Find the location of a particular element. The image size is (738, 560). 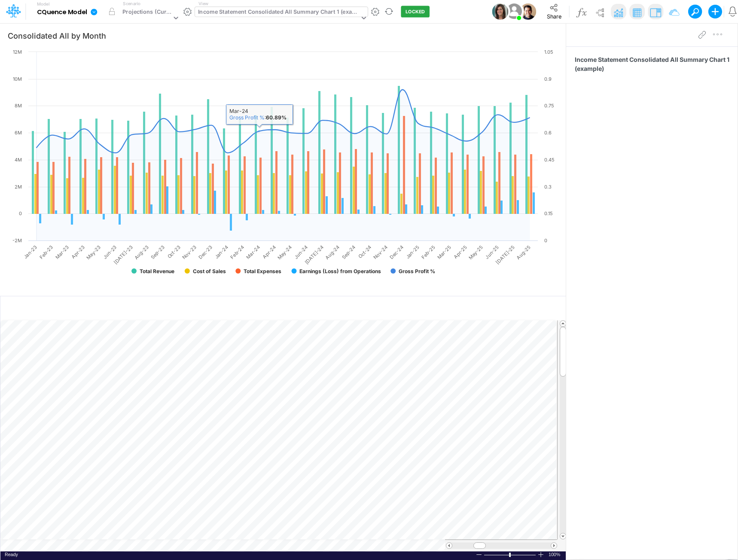

b: CQuence Model is located at coordinates (62, 12).